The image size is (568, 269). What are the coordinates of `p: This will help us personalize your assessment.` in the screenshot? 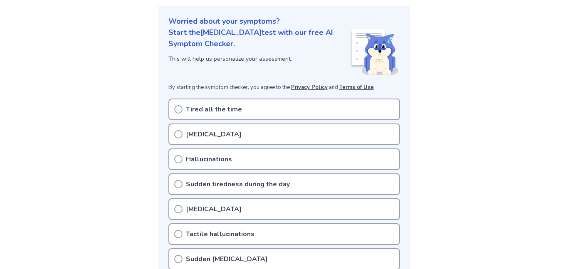 It's located at (259, 59).